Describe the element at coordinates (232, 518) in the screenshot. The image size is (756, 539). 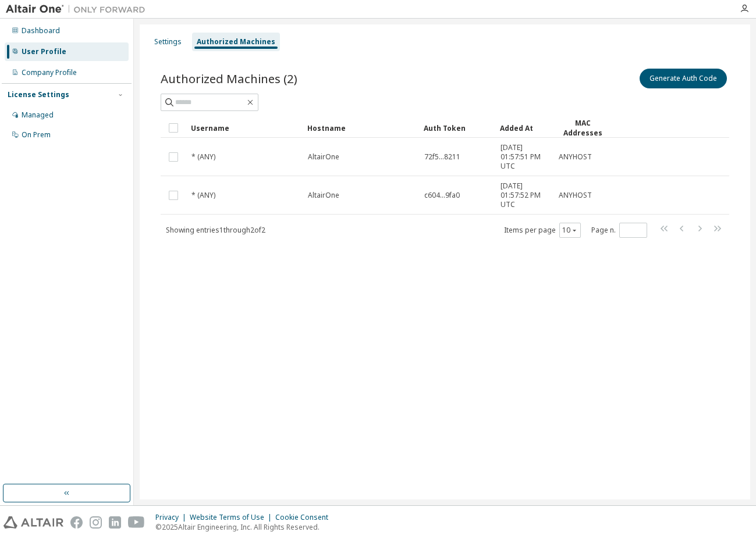
I see `div: Website Terms of Use` at that location.